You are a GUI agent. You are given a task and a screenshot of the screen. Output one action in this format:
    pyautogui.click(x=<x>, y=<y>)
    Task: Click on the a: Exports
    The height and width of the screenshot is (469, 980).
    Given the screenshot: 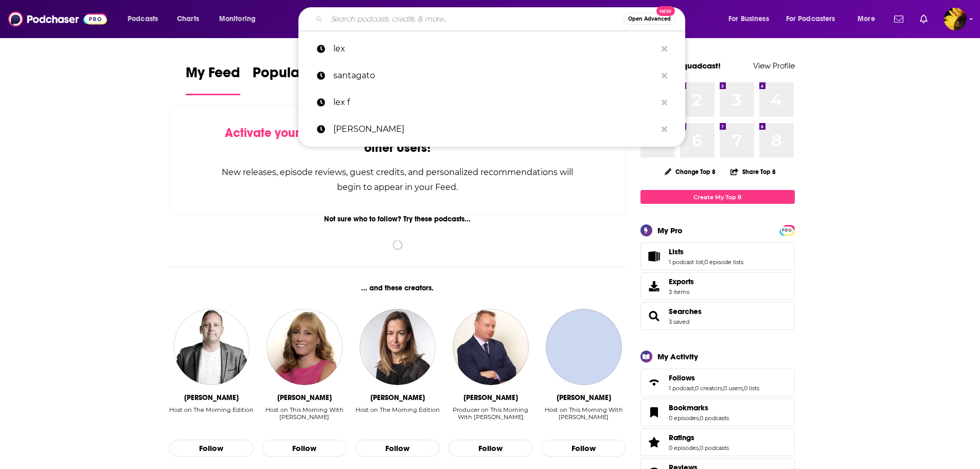 What is the action you would take?
    pyautogui.click(x=718, y=286)
    